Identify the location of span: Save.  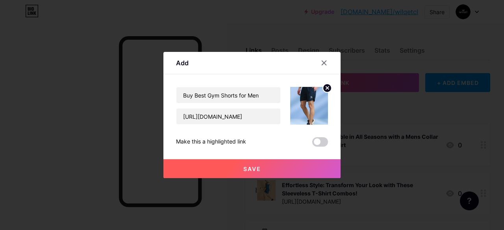
(252, 169).